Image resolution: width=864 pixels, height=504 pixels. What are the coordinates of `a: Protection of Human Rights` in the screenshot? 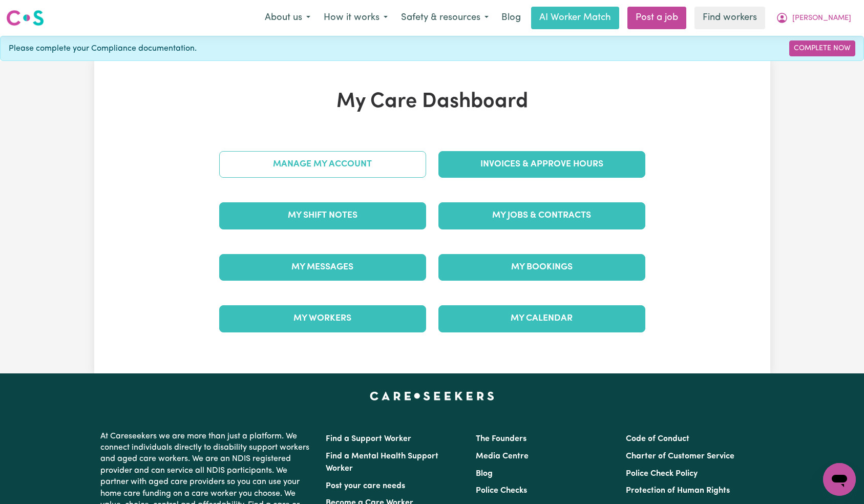 It's located at (677, 491).